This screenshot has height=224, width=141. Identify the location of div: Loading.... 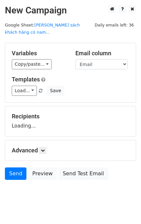
(71, 121).